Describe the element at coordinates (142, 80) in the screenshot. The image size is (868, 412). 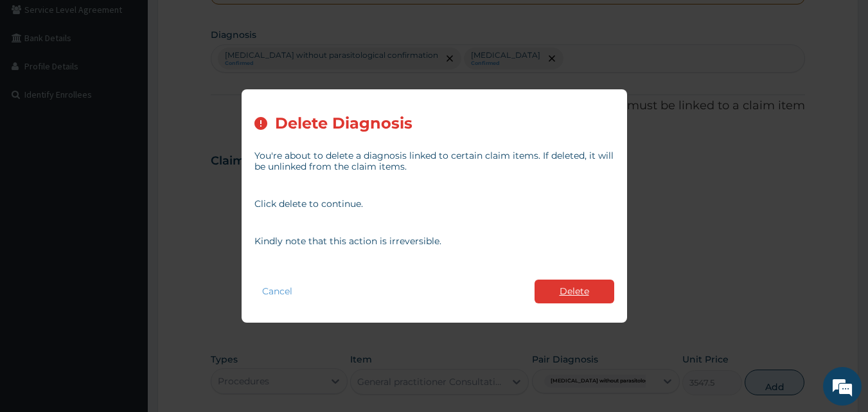
I see `div: Chat with us now` at that location.